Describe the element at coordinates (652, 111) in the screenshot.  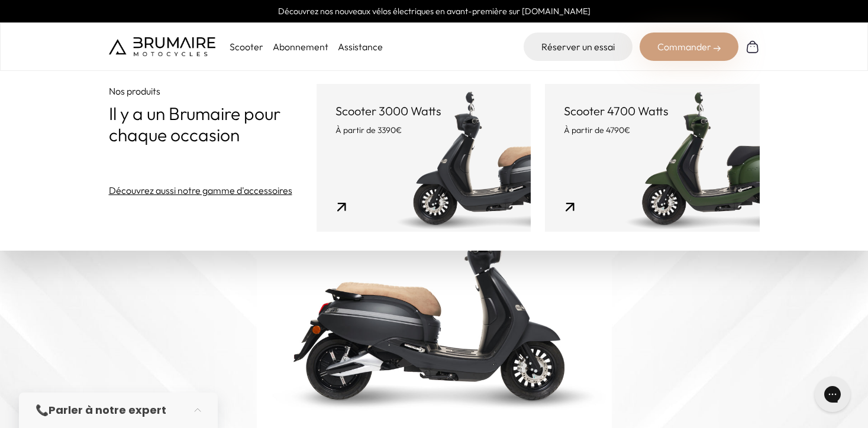
I see `p: Scooter 4700 Watts` at that location.